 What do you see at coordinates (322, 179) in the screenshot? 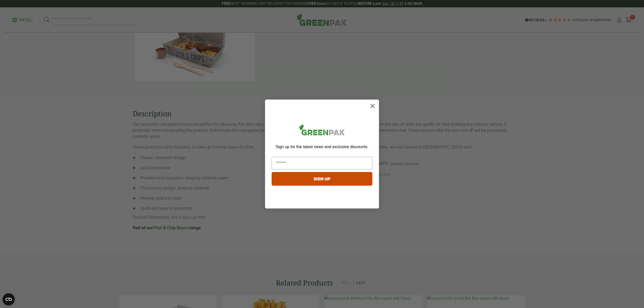
I see `button: SIGN UP` at bounding box center [322, 179].